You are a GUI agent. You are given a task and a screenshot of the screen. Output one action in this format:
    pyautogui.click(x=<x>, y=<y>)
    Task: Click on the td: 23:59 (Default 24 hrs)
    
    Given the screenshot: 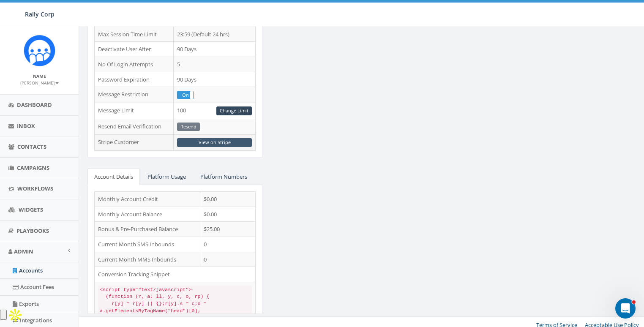 What is the action you would take?
    pyautogui.click(x=214, y=34)
    